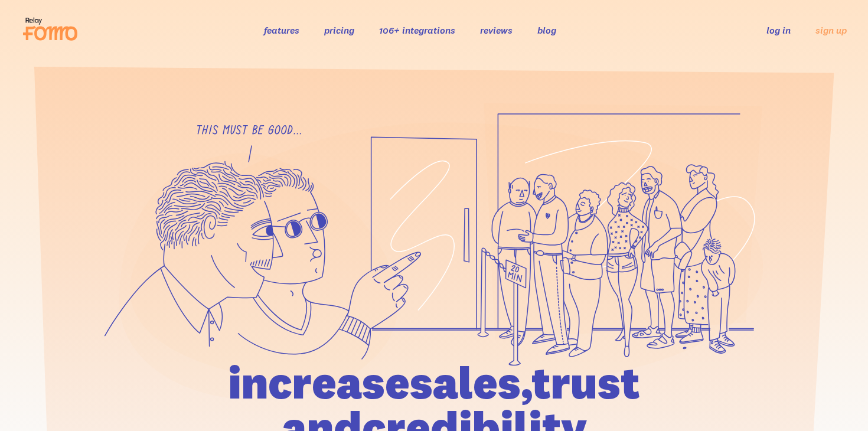  Describe the element at coordinates (831, 30) in the screenshot. I see `a: sign up` at that location.